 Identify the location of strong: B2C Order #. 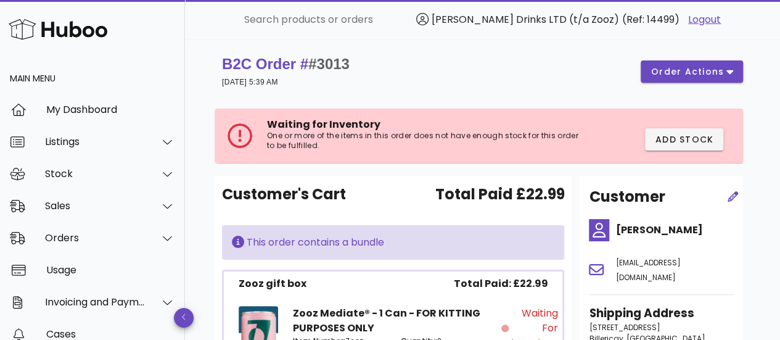
(286, 64).